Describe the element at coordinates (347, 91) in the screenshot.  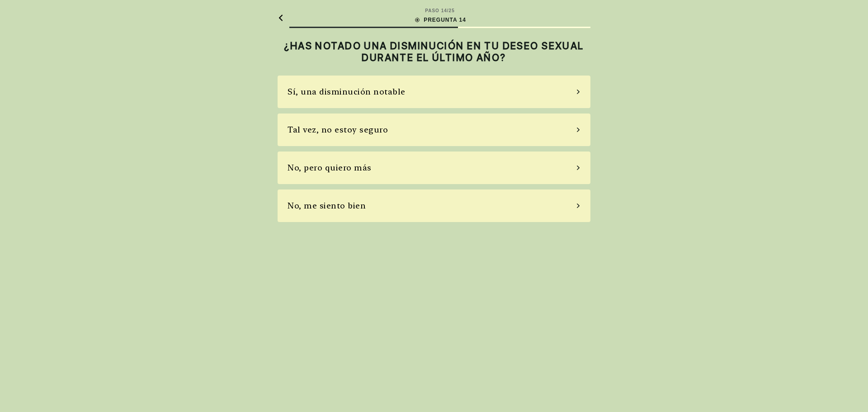
I see `div: Sí, una disminución notable` at that location.